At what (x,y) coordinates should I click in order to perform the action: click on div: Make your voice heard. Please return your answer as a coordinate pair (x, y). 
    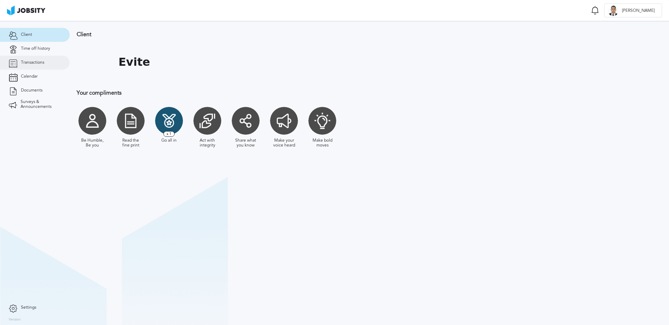
    Looking at the image, I should click on (284, 143).